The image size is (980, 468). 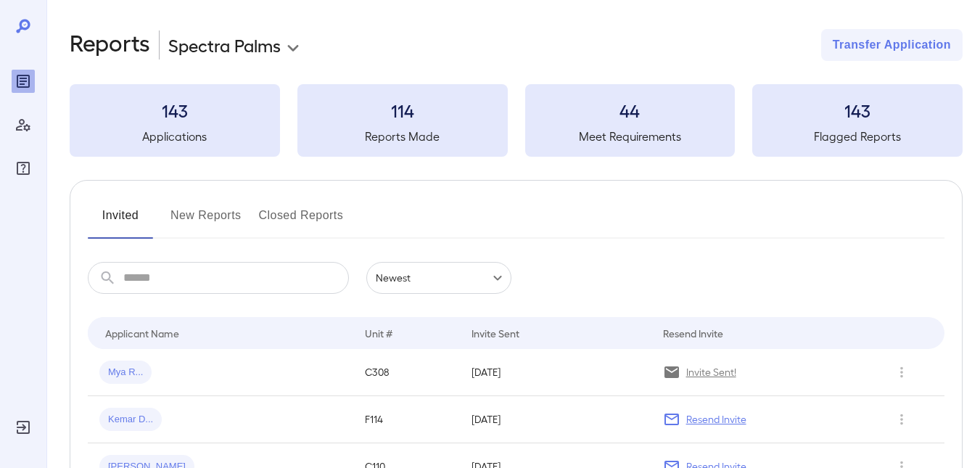 I want to click on div: Manage Users, so click(x=23, y=125).